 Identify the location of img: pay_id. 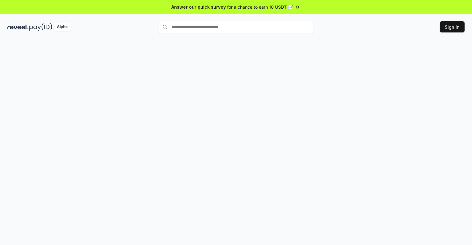
(41, 27).